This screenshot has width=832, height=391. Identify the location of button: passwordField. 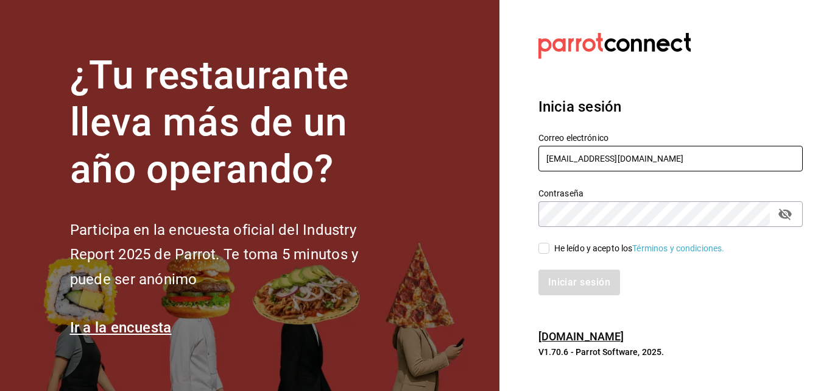
(785, 214).